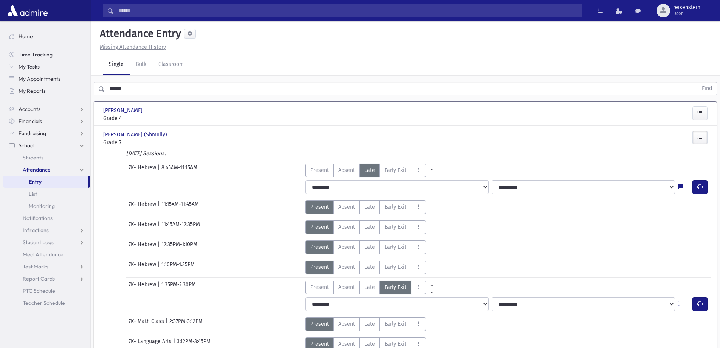  What do you see at coordinates (44, 303) in the screenshot?
I see `span: Teacher Schedule` at bounding box center [44, 303].